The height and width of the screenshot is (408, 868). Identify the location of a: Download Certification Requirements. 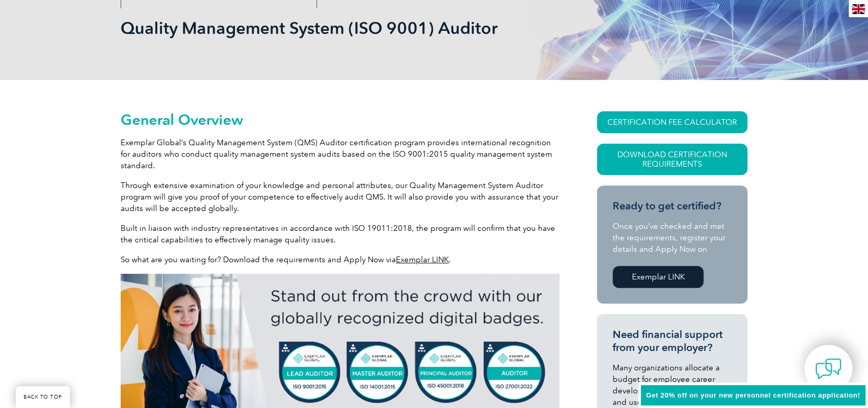
(672, 159).